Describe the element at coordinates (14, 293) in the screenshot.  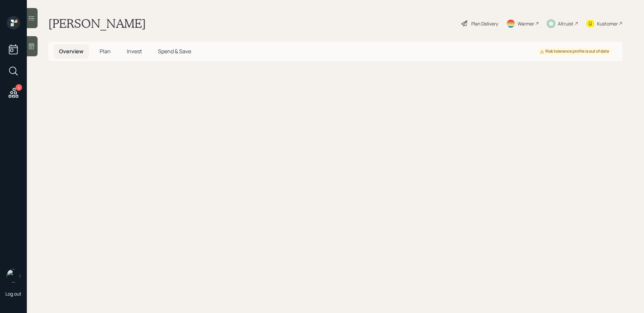
I see `div: Log out` at that location.